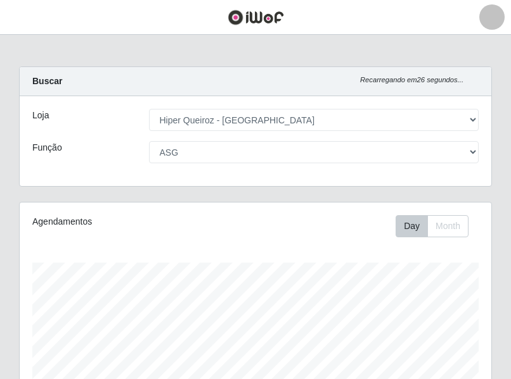 This screenshot has width=511, height=379. Describe the element at coordinates (47, 81) in the screenshot. I see `strong: Buscar` at that location.